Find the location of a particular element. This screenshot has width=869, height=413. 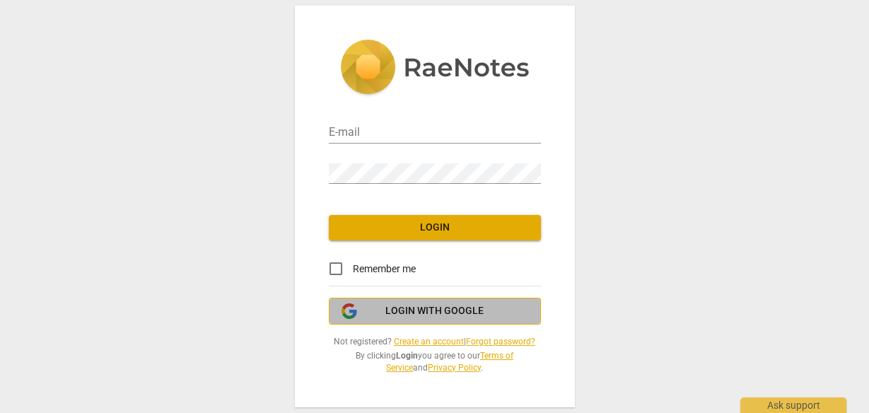

a: Terms of Service is located at coordinates (450, 361).